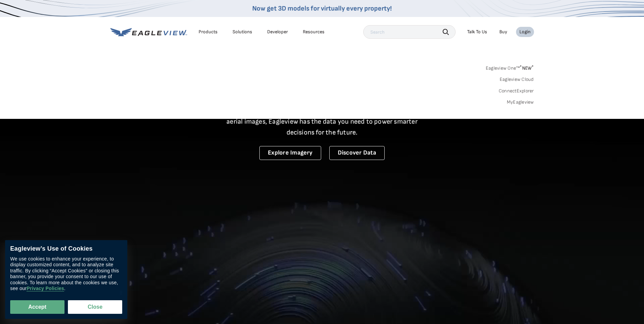 The width and height of the screenshot is (644, 324). Describe the element at coordinates (66, 274) in the screenshot. I see `div: We use cookies to enhance your experience, to display customized content, and to analyze site tra...` at that location.